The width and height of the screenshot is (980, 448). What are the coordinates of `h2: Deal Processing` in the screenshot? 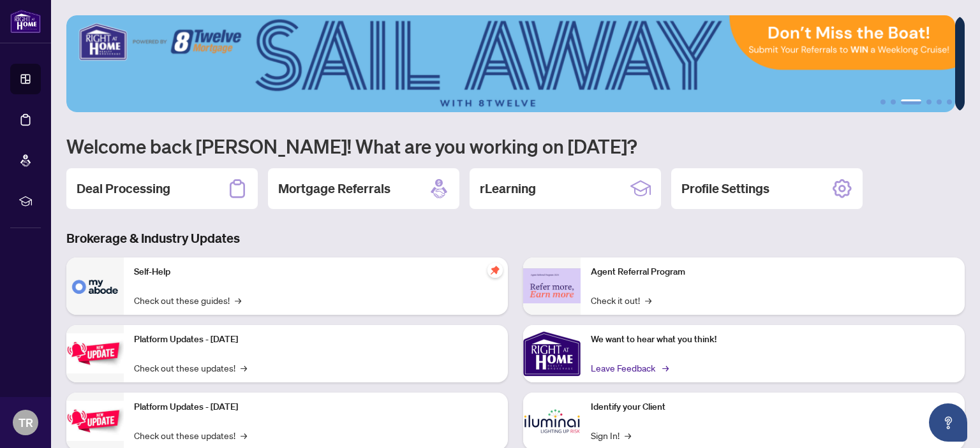 It's located at (123, 189).